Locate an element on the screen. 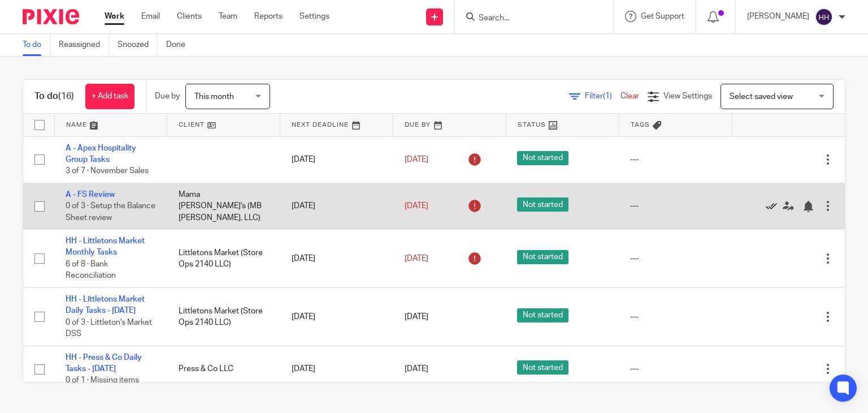  span: (1) is located at coordinates (608, 96).